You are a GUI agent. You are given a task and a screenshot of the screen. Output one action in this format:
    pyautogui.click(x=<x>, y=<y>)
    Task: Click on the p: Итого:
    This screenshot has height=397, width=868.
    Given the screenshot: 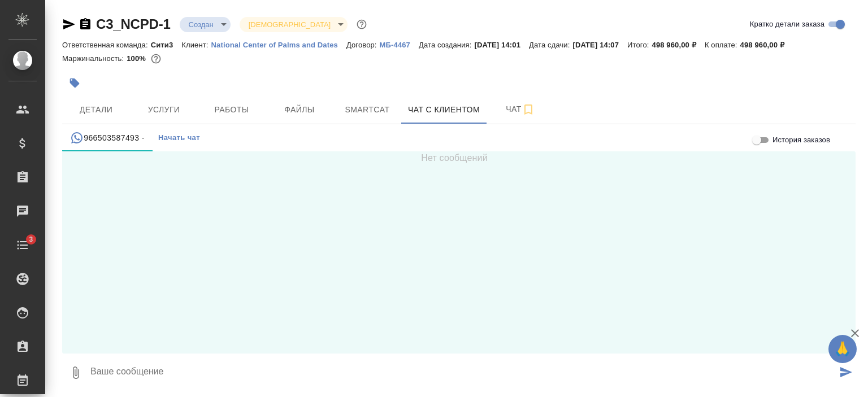 What is the action you would take?
    pyautogui.click(x=639, y=44)
    